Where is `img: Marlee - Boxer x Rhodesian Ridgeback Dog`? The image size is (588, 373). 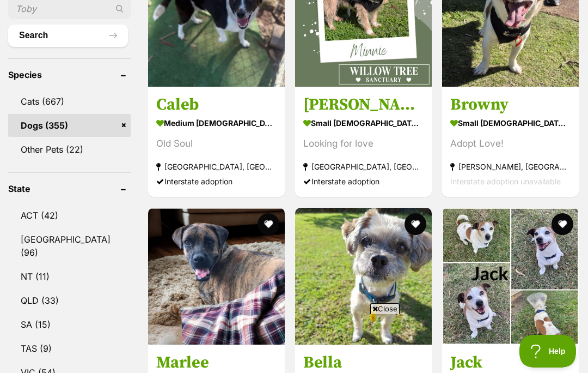 img: Marlee - Boxer x Rhodesian Ridgeback Dog is located at coordinates (216, 276).